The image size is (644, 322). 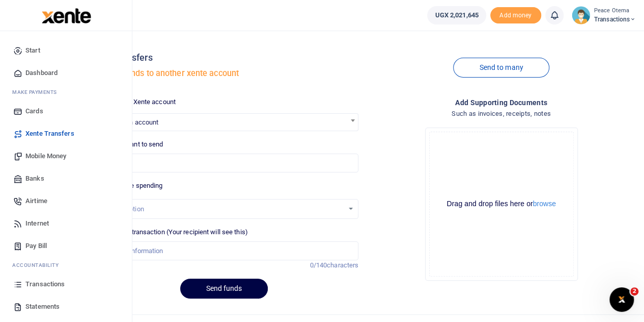 What do you see at coordinates (604, 16) in the screenshot?
I see `a: profile-user Peace Otema Transactions` at bounding box center [604, 16].